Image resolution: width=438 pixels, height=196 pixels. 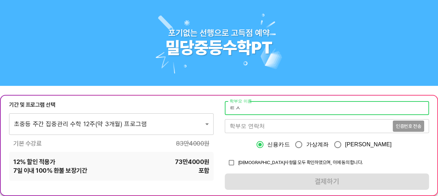 I want to click on span: 73만4000 원, so click(x=192, y=162).